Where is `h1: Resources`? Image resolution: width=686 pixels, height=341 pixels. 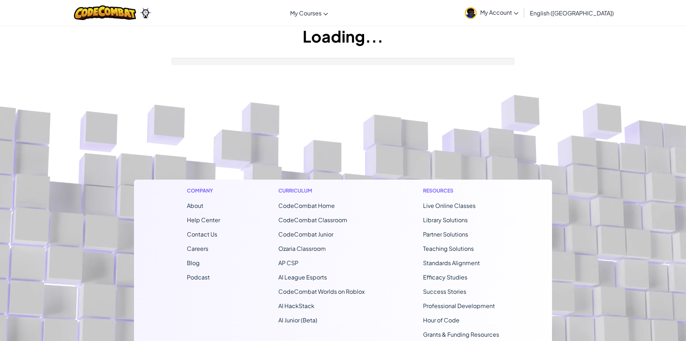
h1: Resources is located at coordinates (461, 190).